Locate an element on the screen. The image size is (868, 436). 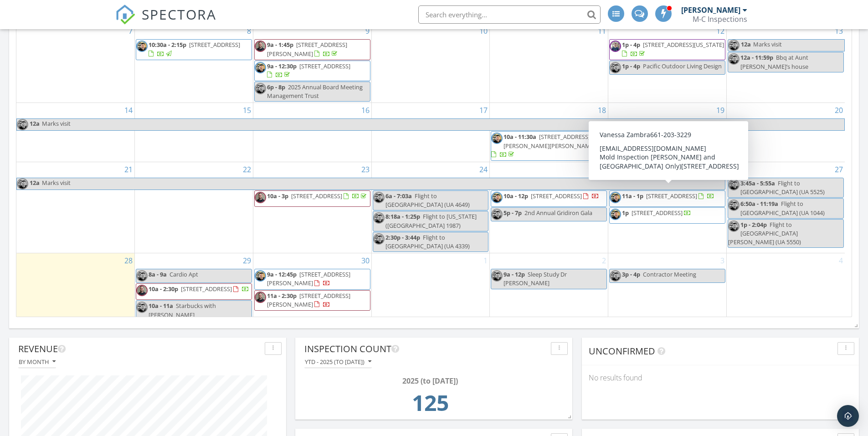
span: 10a - 2:30p is located at coordinates (163, 289).